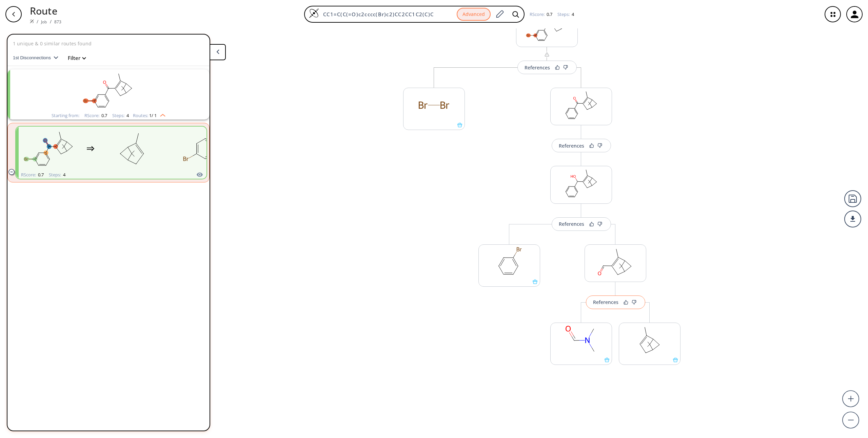 This screenshot has height=438, width=868. What do you see at coordinates (46, 11) in the screenshot?
I see `p: Route` at bounding box center [46, 11].